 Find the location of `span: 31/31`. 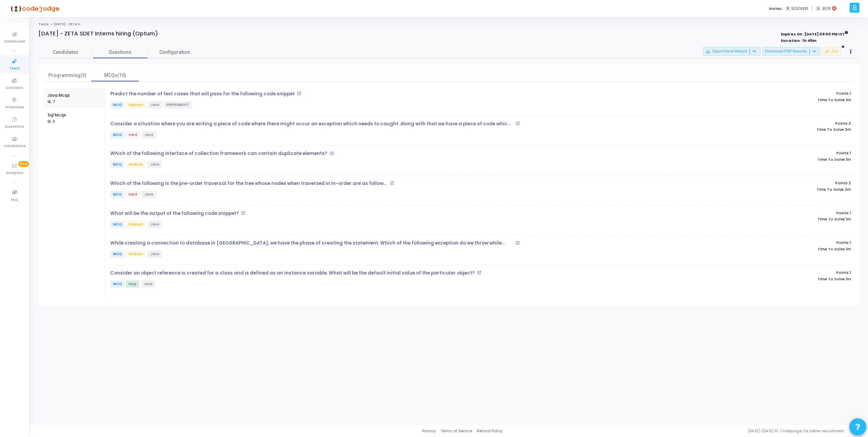

span: 31/31 is located at coordinates (826, 9).